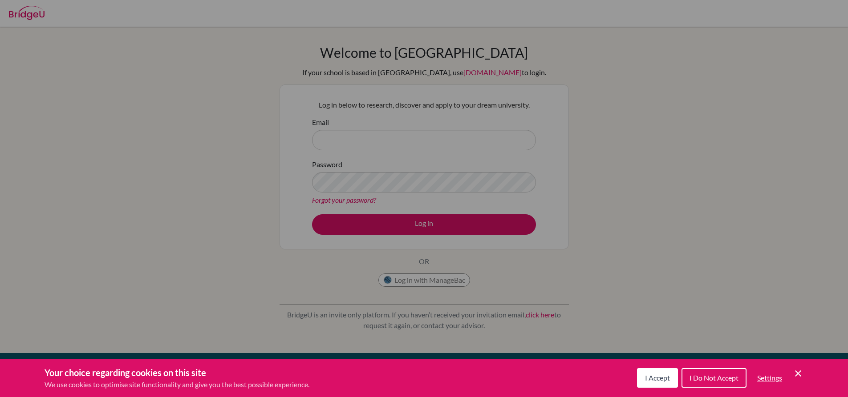 The width and height of the screenshot is (848, 397). What do you see at coordinates (177, 385) in the screenshot?
I see `p: We use cookies to optimise site functionality and give you the best possible experience.` at bounding box center [177, 385].